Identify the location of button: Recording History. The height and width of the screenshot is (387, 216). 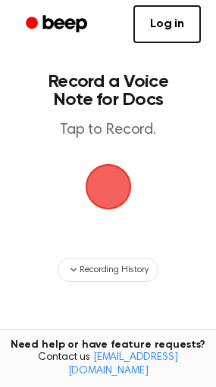
(107, 270).